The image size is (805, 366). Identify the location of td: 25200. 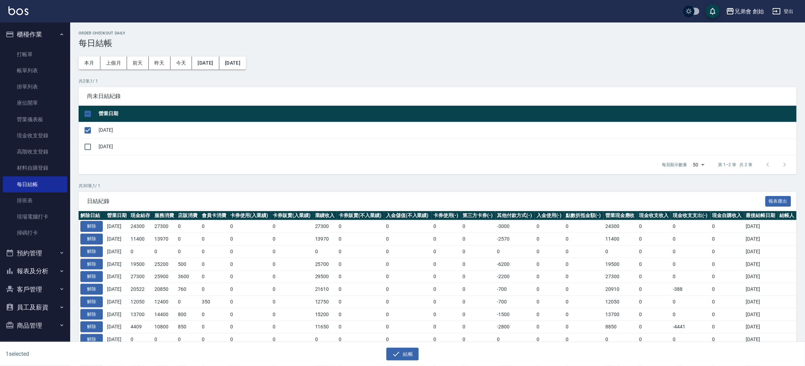
(164, 264).